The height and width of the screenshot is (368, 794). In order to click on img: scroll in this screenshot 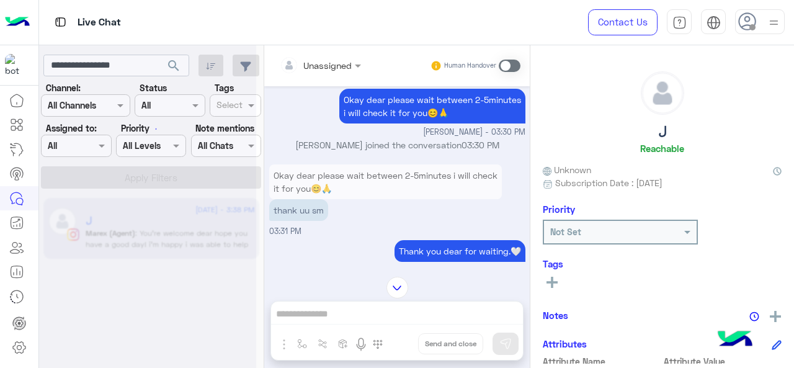, I will do `click(397, 287)`.